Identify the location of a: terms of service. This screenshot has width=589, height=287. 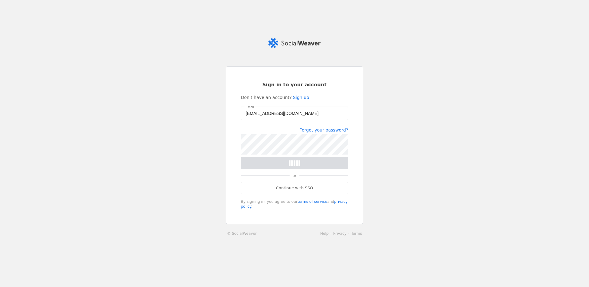
(312, 201).